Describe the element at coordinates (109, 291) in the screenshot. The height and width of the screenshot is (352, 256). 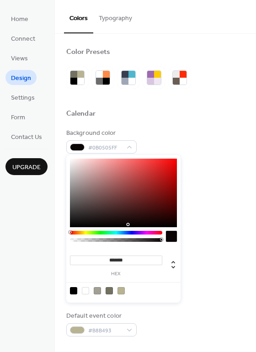
I see `div: rgb(115, 113, 97)` at that location.